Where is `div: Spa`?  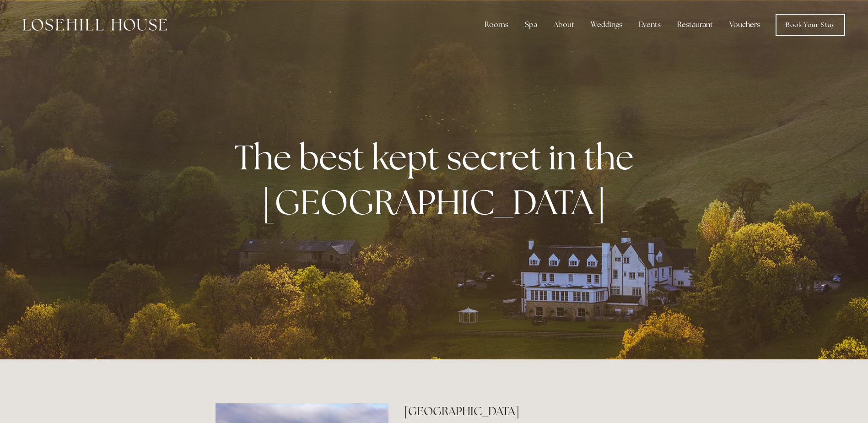 div: Spa is located at coordinates (531, 25).